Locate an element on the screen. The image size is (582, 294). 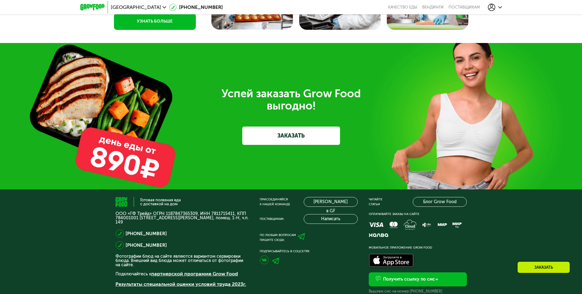
div: Читайте статьи is located at coordinates (375, 202).